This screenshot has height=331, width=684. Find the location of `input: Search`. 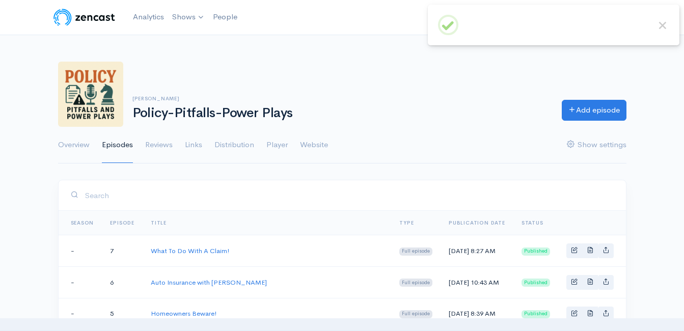

input: Search is located at coordinates (349, 195).